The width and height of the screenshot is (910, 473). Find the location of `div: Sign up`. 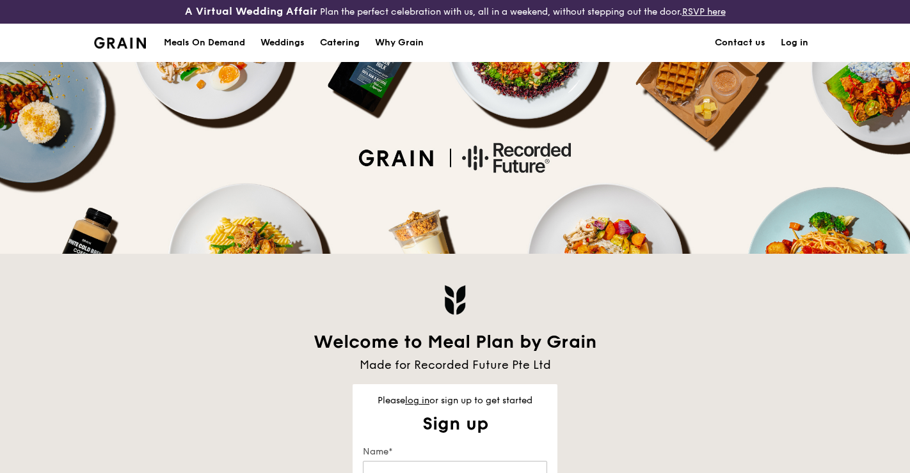

div: Sign up is located at coordinates (455, 424).